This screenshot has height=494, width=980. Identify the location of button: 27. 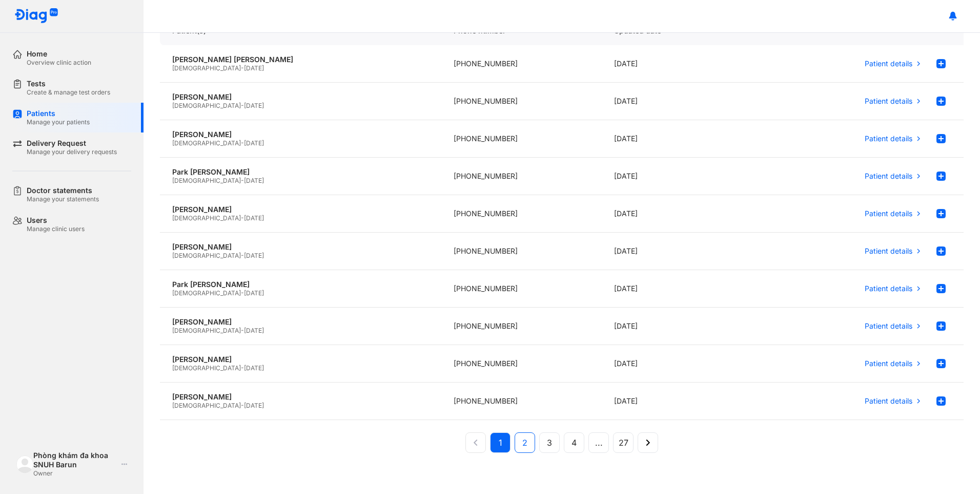
(624, 442).